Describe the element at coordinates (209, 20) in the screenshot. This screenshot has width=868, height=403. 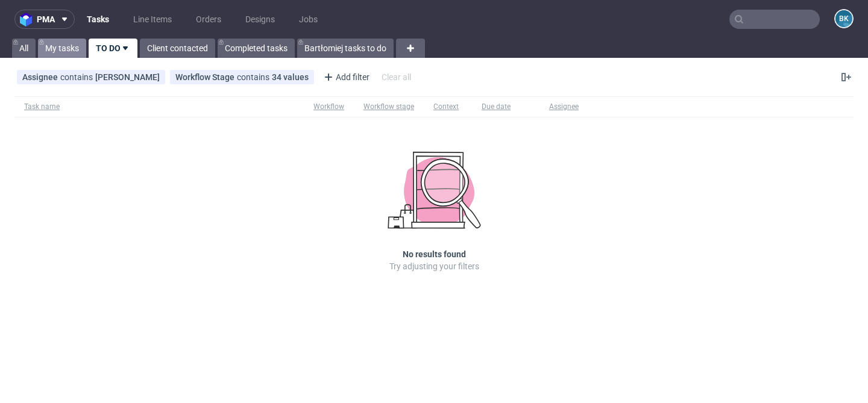
I see `a: Orders` at that location.